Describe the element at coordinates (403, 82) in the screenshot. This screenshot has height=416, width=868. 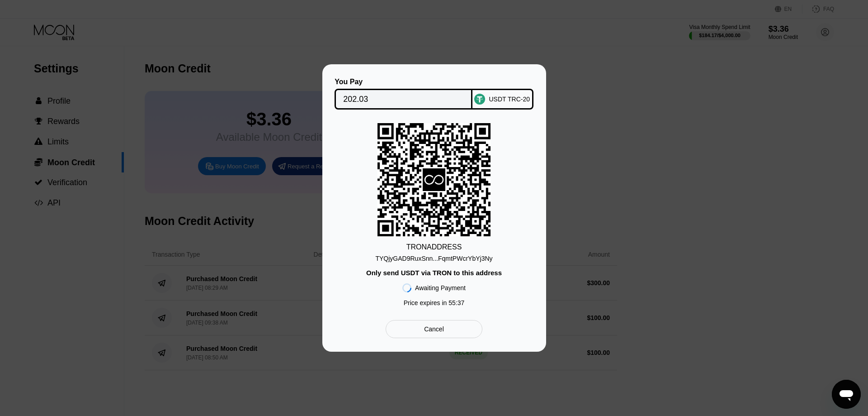
I see `div: You Pay` at that location.